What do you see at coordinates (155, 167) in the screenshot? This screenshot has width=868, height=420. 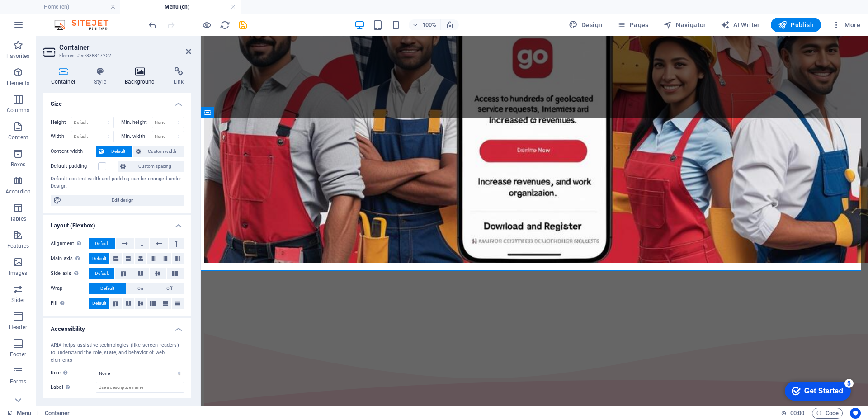 I see `span: Custom spacing` at bounding box center [155, 167].